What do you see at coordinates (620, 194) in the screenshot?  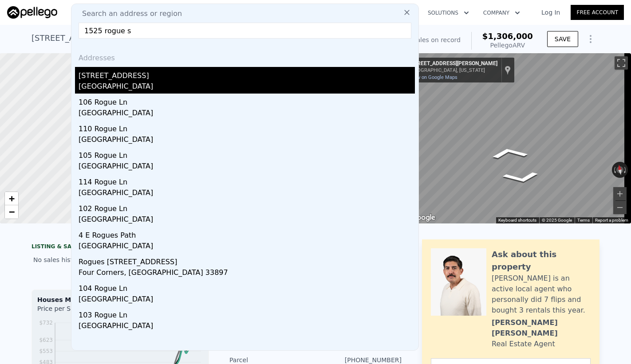 I see `button: Zoom in` at bounding box center [620, 194].